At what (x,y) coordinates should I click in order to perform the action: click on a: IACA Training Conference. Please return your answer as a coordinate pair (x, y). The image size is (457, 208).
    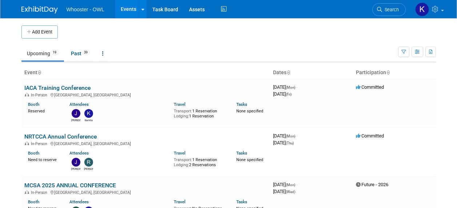
    Looking at the image, I should click on (57, 88).